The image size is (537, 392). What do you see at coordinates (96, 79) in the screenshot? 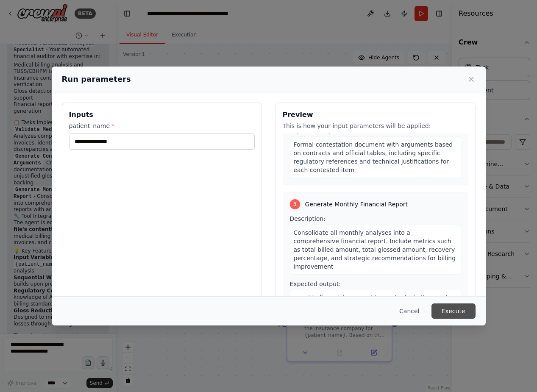
I see `h2: Run parameters` at bounding box center [96, 79].